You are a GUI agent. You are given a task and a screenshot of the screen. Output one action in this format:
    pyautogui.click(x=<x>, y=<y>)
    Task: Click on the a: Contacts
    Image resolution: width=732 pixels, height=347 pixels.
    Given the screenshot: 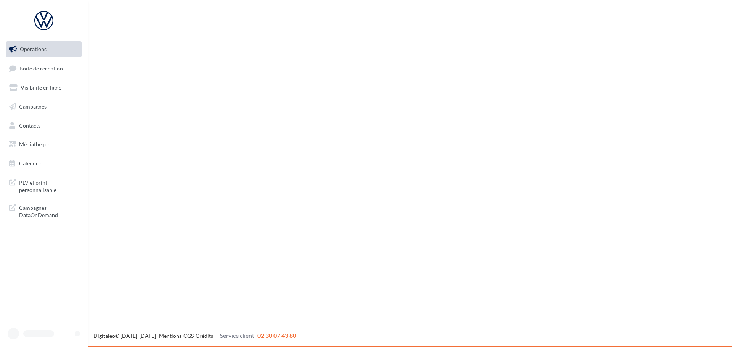 What is the action you would take?
    pyautogui.click(x=44, y=126)
    